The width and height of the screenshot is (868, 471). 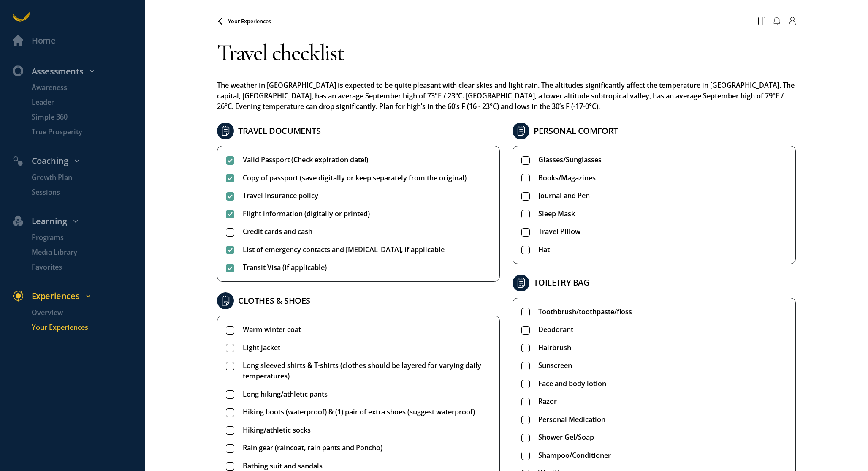 What do you see at coordinates (285, 267) in the screenshot?
I see `span: Transit Visa (if applicable)` at bounding box center [285, 267].